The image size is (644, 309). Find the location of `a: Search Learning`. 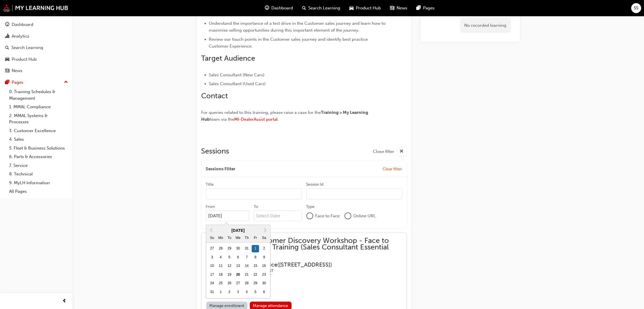

a: Search Learning is located at coordinates (36, 48).